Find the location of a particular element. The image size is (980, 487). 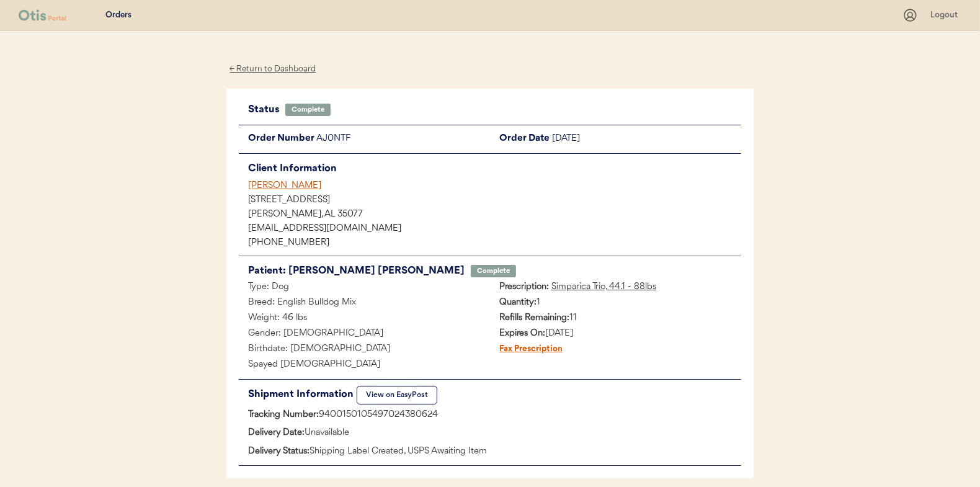

strong: Quantity: is located at coordinates (518, 302).